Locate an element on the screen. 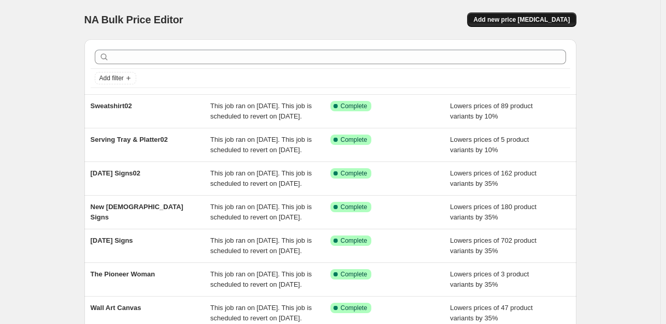 The width and height of the screenshot is (666, 324). span: Lowers prices of 47 product variants by 35% is located at coordinates (492, 313).